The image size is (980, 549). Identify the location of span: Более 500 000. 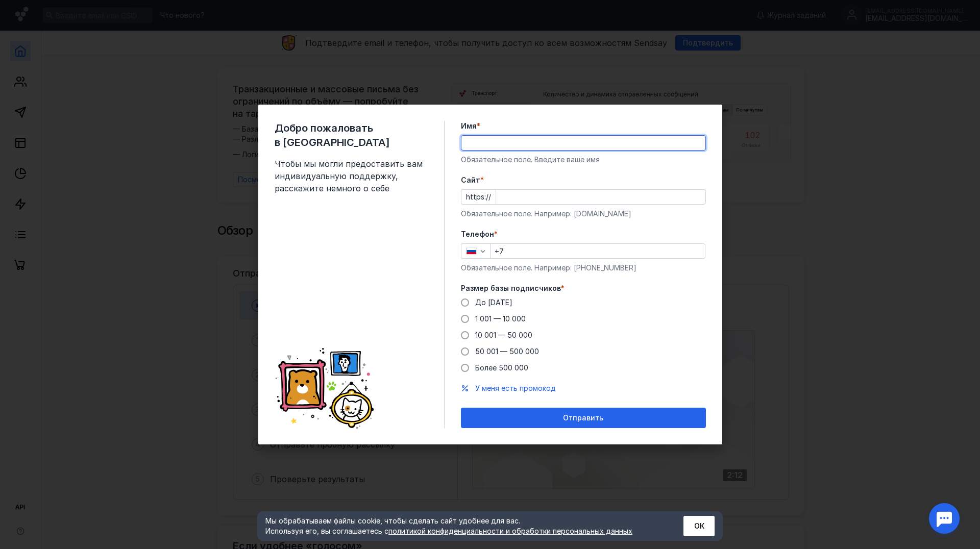
(501, 367).